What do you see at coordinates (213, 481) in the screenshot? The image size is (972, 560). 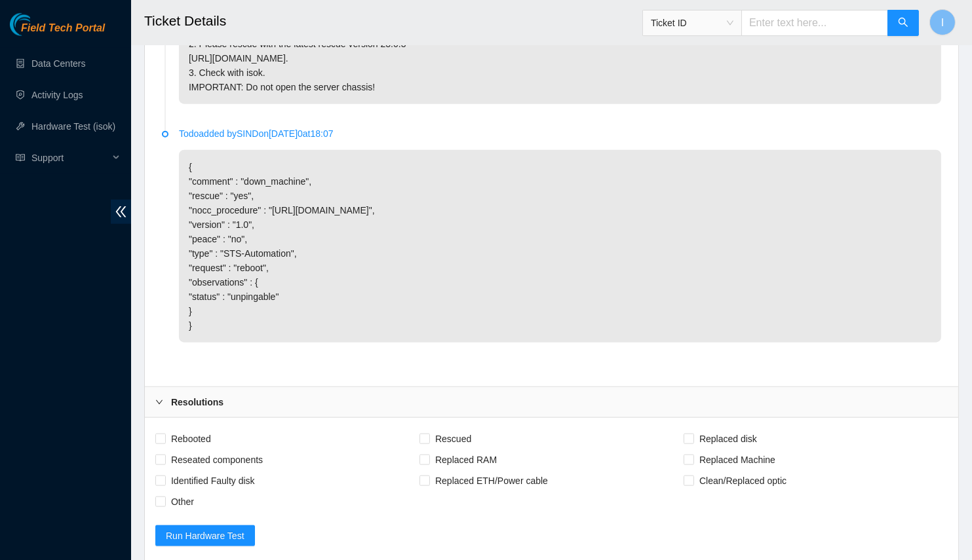 I see `span: Identified Faulty disk` at bounding box center [213, 481].